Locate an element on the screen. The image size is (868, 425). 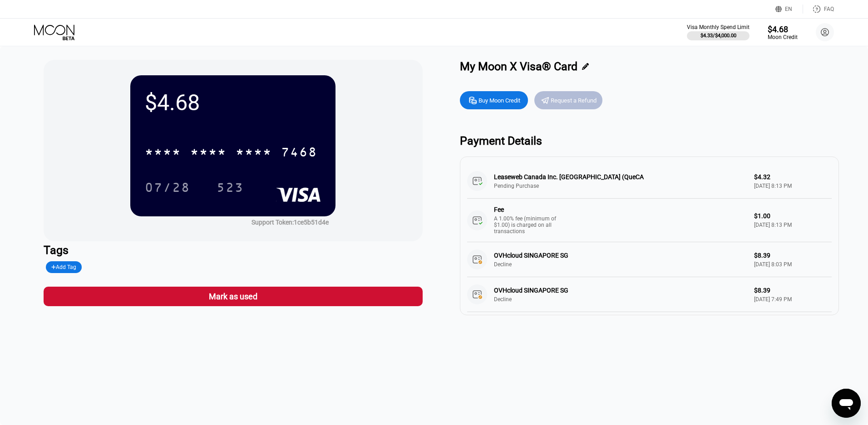
div: Support Token: 1ce5b51d4e is located at coordinates (290, 222).